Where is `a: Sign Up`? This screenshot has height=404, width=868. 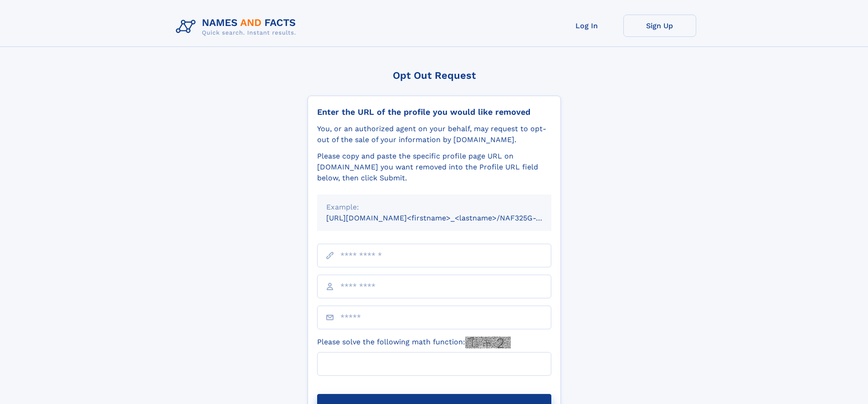 a: Sign Up is located at coordinates (659, 26).